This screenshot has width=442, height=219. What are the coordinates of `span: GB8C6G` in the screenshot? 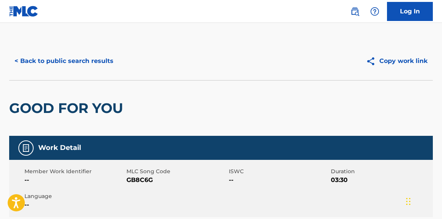 It's located at (176, 180).